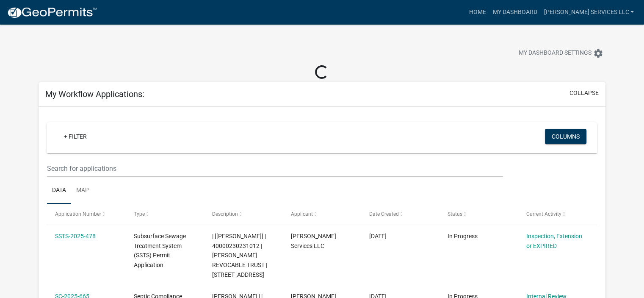 This screenshot has width=644, height=298. I want to click on span: Subsurface Sewage Treatment System (SSTS) Permit Application, so click(160, 251).